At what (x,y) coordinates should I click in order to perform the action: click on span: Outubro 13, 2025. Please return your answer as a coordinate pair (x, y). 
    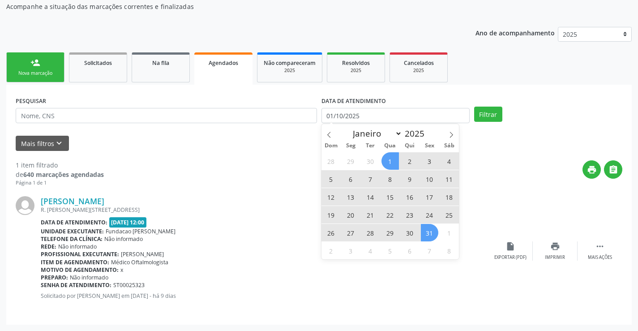
    Looking at the image, I should click on (350, 196).